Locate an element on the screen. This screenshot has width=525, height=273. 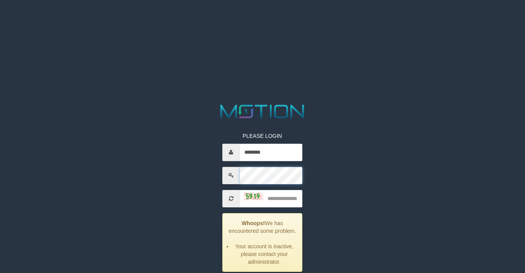
img: captcha is located at coordinates (253, 197).